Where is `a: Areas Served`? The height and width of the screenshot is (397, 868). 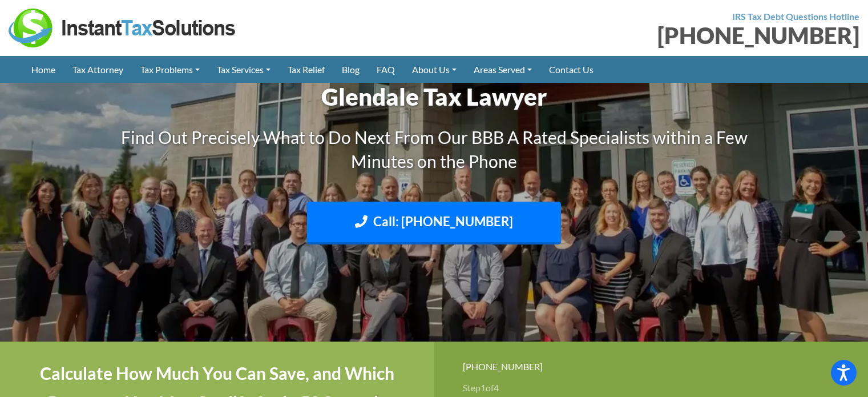 a: Areas Served is located at coordinates (503, 69).